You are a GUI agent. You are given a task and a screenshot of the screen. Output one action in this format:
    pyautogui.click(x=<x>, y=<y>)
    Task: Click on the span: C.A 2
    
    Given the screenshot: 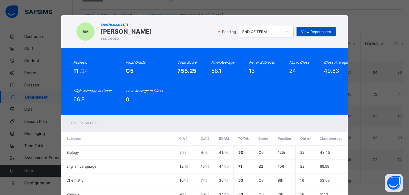 What is the action you would take?
    pyautogui.click(x=205, y=139)
    